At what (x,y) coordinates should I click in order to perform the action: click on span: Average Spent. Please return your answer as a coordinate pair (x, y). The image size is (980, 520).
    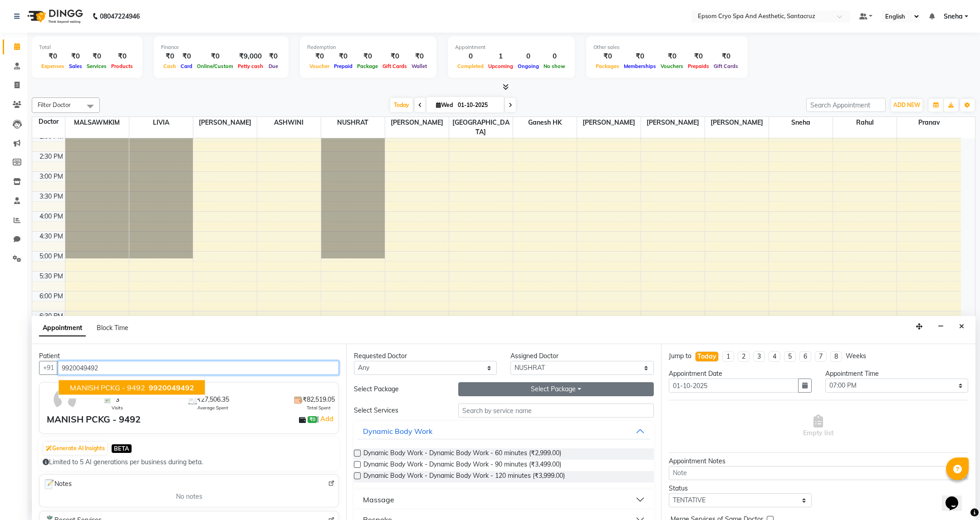
    Looking at the image, I should click on (213, 408).